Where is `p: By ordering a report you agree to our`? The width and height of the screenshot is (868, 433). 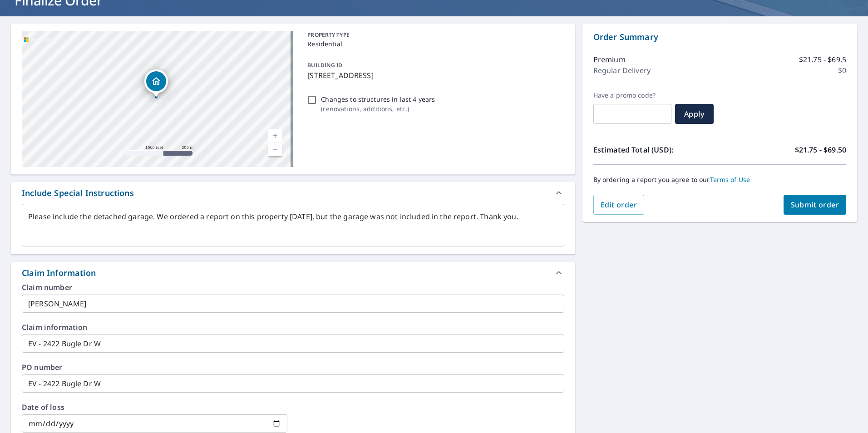
p: By ordering a report you agree to our is located at coordinates (719, 180).